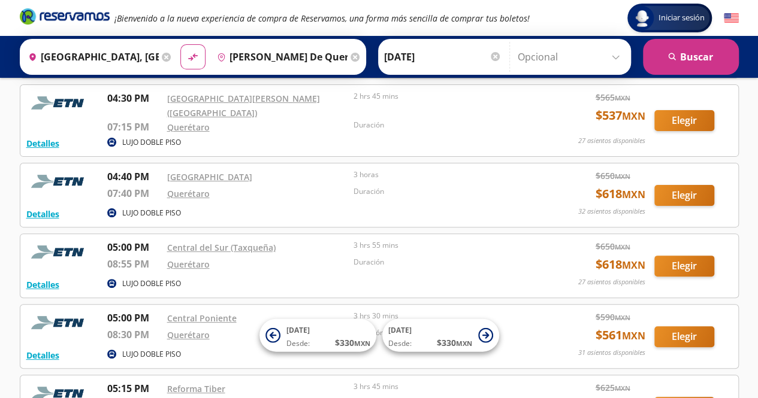 The image size is (758, 398). I want to click on p: 2 hrs 45 mins, so click(444, 96).